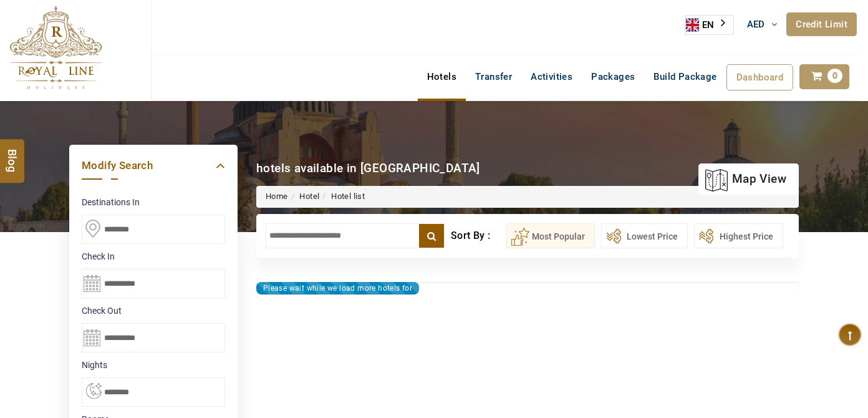 The image size is (868, 418). Describe the element at coordinates (310, 196) in the screenshot. I see `a: Hotel` at that location.